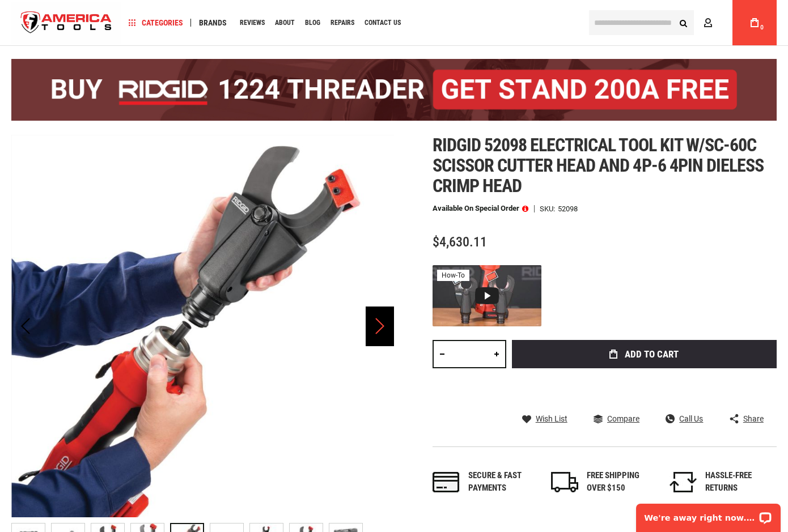 The width and height of the screenshot is (788, 532). What do you see at coordinates (156, 23) in the screenshot?
I see `a: Categories` at bounding box center [156, 23].